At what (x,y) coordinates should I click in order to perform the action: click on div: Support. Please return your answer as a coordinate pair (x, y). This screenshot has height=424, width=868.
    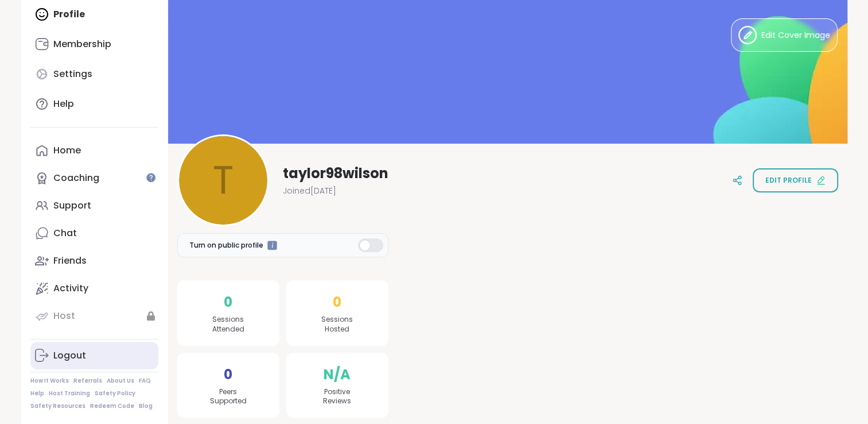
    Looking at the image, I should click on (72, 206).